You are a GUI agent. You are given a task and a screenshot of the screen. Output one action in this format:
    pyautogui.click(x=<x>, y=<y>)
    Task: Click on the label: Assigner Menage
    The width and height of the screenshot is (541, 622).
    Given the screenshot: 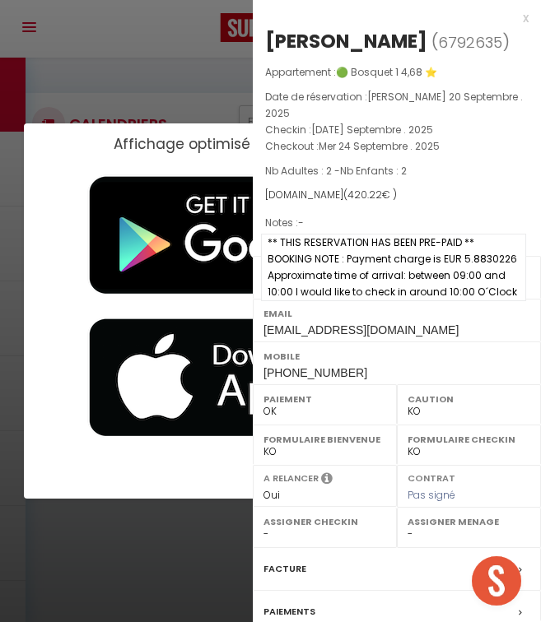 What is the action you would take?
    pyautogui.click(x=468, y=522)
    